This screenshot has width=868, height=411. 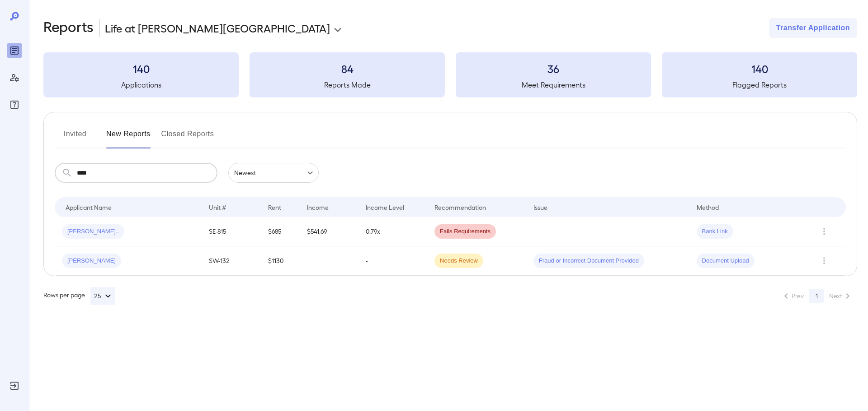 I want to click on button: Closed Reports, so click(x=187, y=138).